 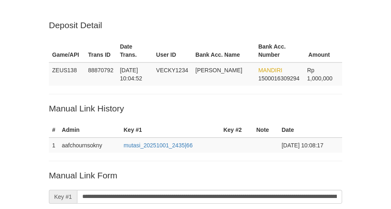 What do you see at coordinates (135, 51) in the screenshot?
I see `th: Date Trans.` at bounding box center [135, 51].